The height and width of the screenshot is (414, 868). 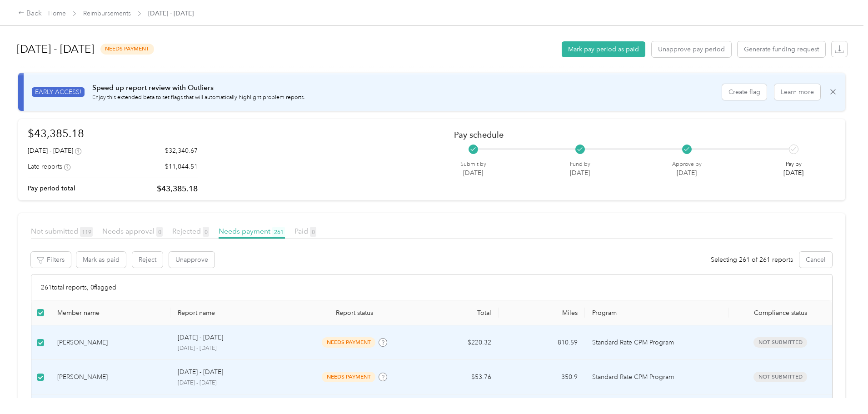 I want to click on a: Reimbursements, so click(x=107, y=13).